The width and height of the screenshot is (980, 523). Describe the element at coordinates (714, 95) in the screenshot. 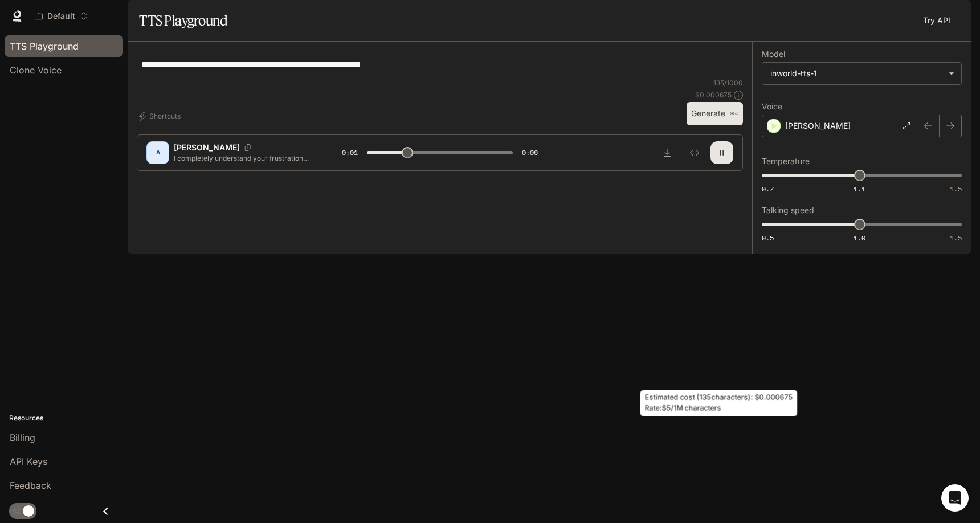

I see `p: $ 0.000675` at that location.